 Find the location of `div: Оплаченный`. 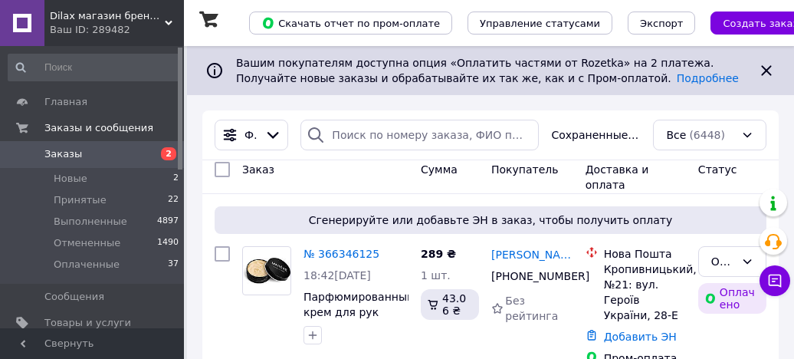

div: Оплаченный is located at coordinates (723, 261).